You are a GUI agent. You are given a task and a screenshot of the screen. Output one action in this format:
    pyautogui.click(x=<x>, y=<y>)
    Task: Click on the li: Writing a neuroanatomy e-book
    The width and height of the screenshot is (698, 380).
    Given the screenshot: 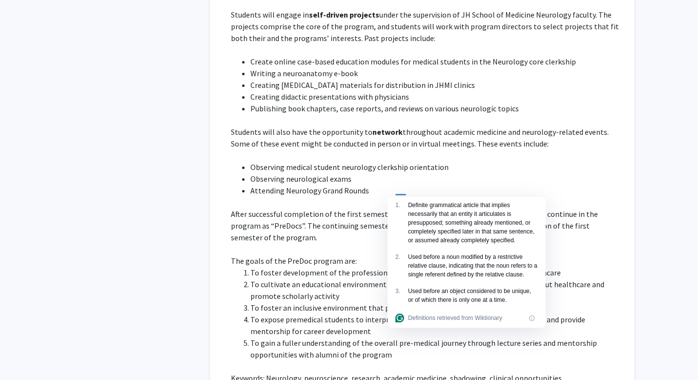 What is the action you would take?
    pyautogui.click(x=436, y=73)
    